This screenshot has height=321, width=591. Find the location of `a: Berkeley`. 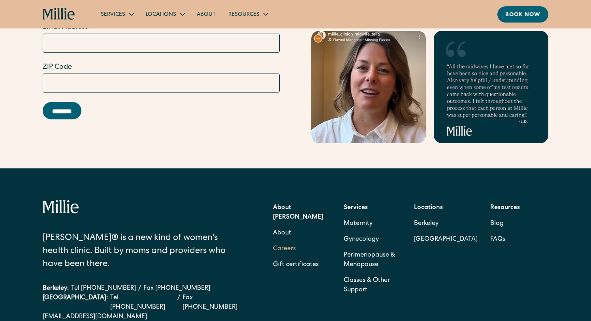

a: Berkeley is located at coordinates (446, 224).